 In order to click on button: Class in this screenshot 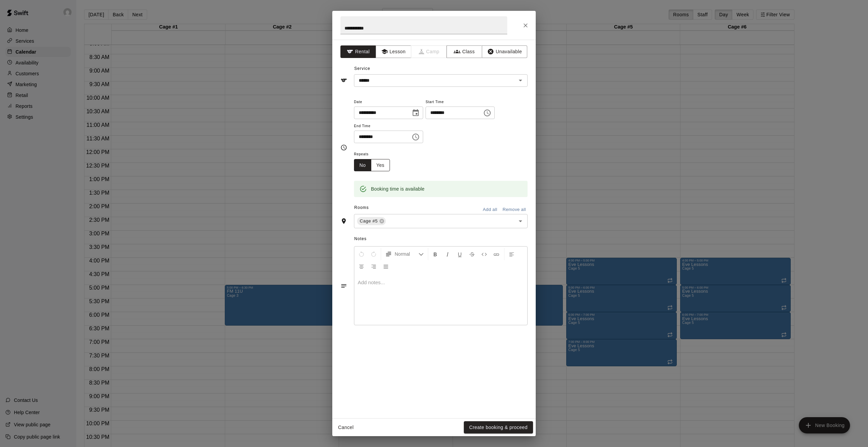, I will do `click(464, 52)`.